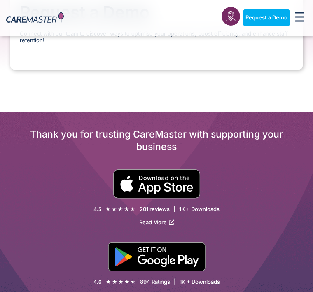 The height and width of the screenshot is (292, 313). Describe the element at coordinates (157, 256) in the screenshot. I see `img: "Get is on" Black Google play button.` at that location.